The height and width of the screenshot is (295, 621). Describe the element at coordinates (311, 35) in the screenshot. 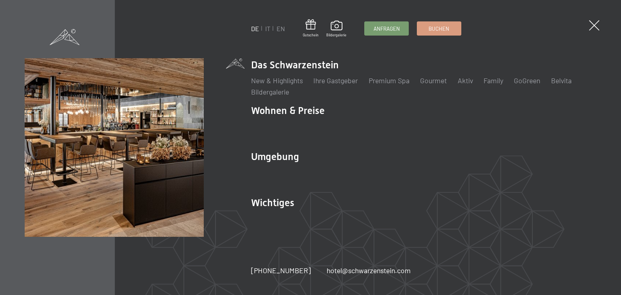

I see `span: Gutschein` at that location.